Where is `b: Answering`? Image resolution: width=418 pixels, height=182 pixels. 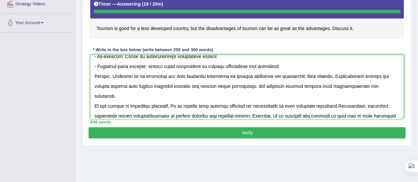 b: Answering is located at coordinates (129, 4).